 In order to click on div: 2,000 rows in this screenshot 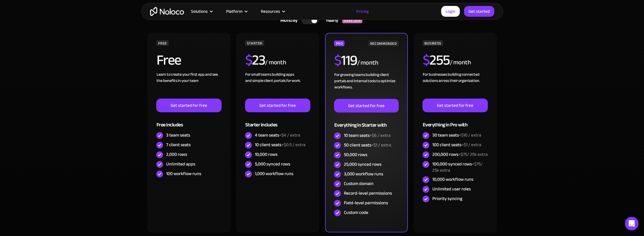, I will do `click(176, 154)`.